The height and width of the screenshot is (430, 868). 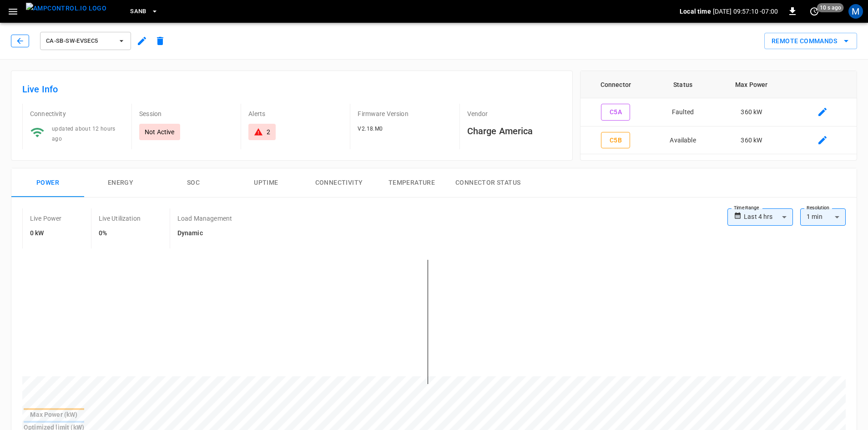 What do you see at coordinates (615, 84) in the screenshot?
I see `th: Connector` at bounding box center [615, 84].